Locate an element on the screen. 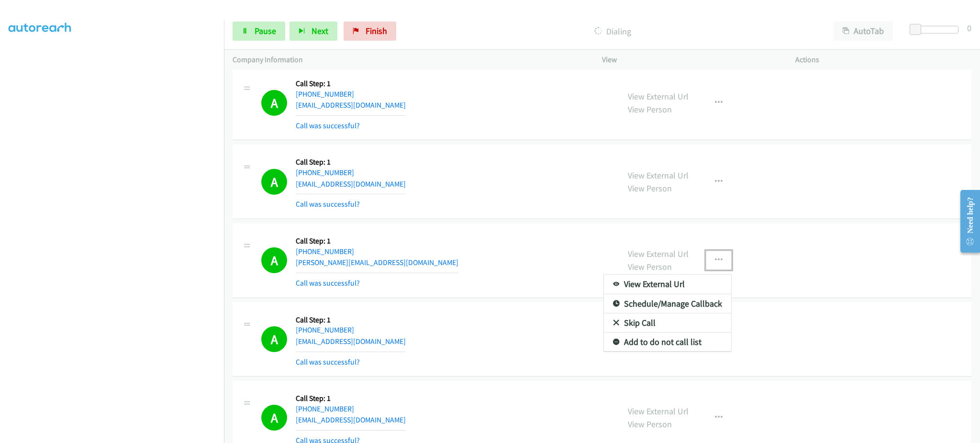 This screenshot has width=980, height=443. div: Open Resource Center is located at coordinates (17, 38).